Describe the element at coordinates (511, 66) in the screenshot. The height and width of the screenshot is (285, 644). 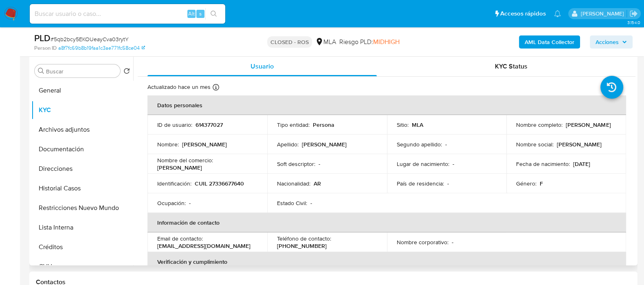
I see `span: KYC Status` at that location.